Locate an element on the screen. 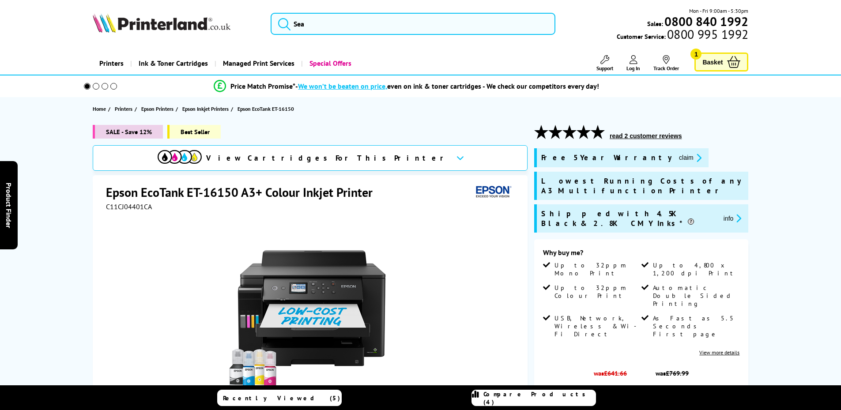  img: View Cartridges is located at coordinates (180, 157).